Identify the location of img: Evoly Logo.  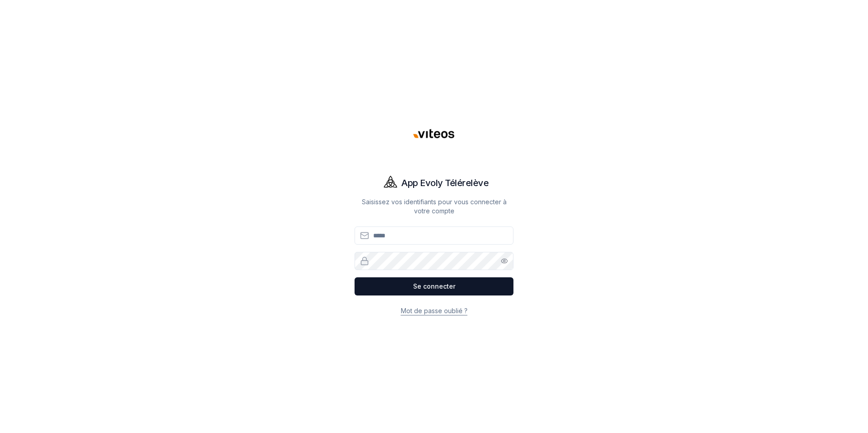
(390, 183).